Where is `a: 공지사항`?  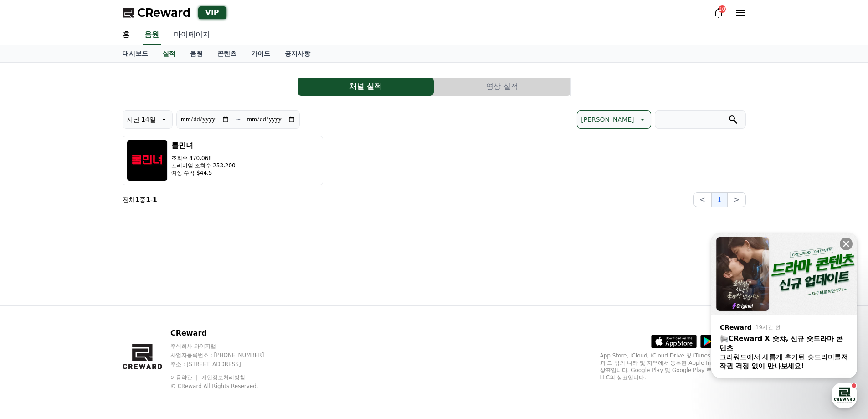 a: 공지사항 is located at coordinates (298, 54).